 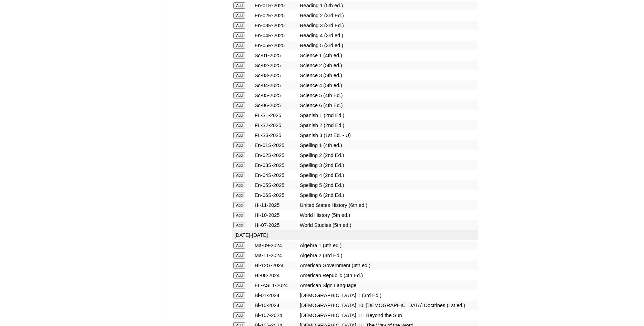 What do you see at coordinates (276, 226) in the screenshot?
I see `td: Hi-07-2025` at bounding box center [276, 226].